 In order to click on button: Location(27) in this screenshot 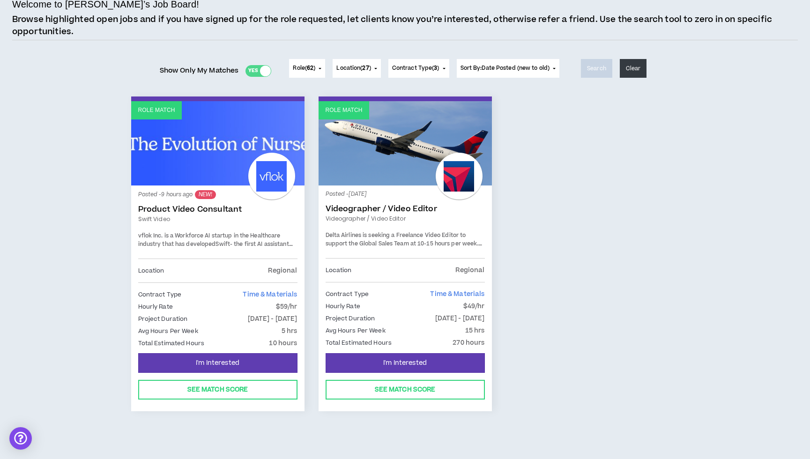, I will do `click(357, 68)`.